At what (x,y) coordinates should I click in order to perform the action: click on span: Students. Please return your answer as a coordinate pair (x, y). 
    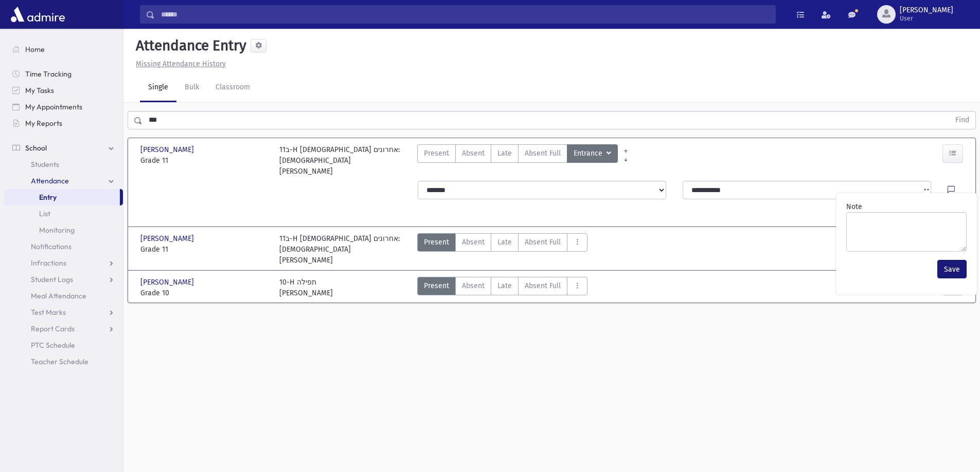
    Looking at the image, I should click on (45, 165).